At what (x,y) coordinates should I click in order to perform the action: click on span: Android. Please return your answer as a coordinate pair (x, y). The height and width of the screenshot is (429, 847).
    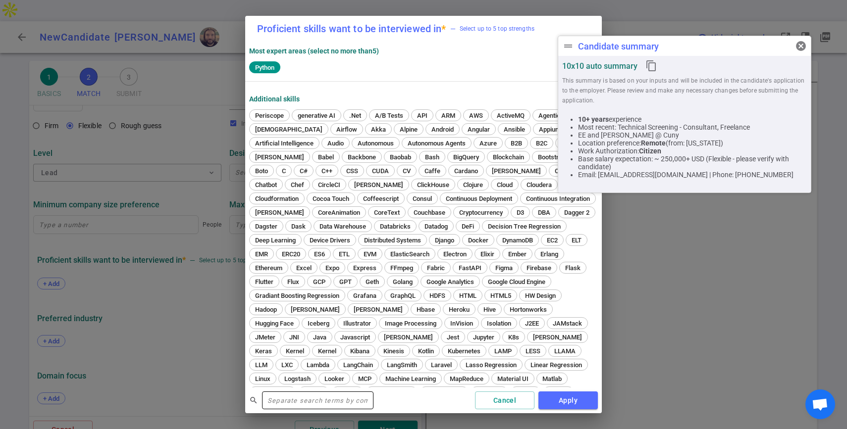
    Looking at the image, I should click on (442, 129).